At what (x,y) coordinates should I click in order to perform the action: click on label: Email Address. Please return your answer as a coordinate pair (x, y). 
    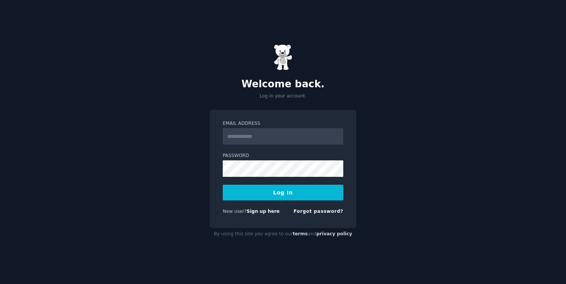
    Looking at the image, I should click on (283, 124).